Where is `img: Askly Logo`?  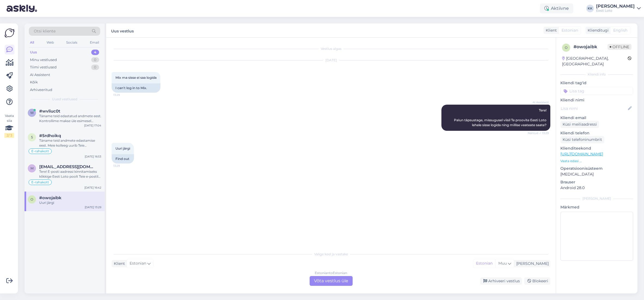
img: Askly Logo is located at coordinates (9, 33).